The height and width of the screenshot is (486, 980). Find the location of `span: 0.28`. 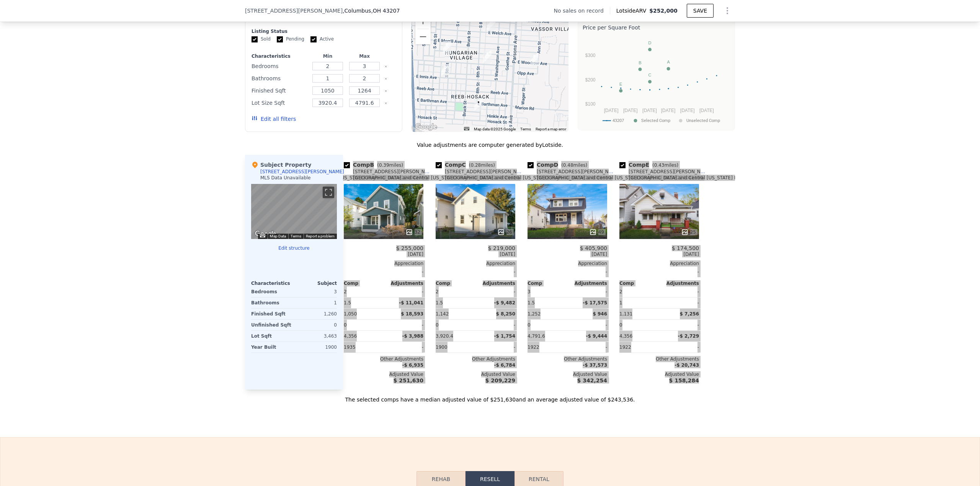

span: 0.28 is located at coordinates (475, 165).